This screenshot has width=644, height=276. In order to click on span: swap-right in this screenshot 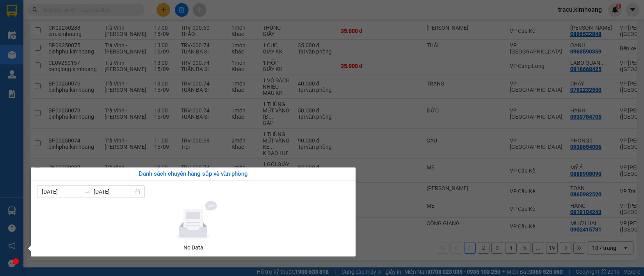, I will do `click(87, 191)`.